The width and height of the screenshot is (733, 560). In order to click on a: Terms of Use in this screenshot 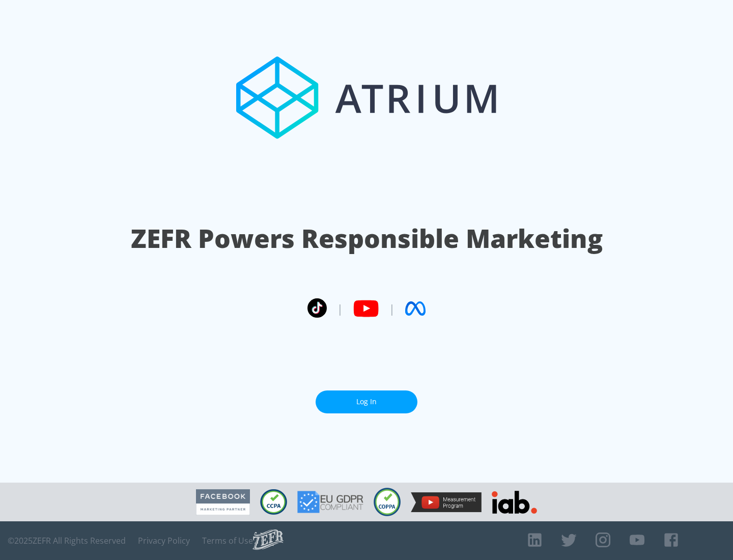, I will do `click(228, 541)`.